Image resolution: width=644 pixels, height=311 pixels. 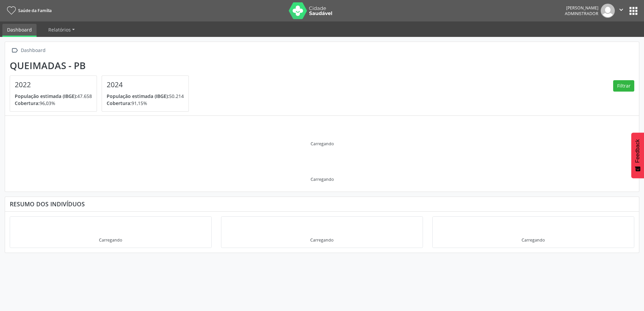 I want to click on a: Relatórios, so click(x=62, y=30).